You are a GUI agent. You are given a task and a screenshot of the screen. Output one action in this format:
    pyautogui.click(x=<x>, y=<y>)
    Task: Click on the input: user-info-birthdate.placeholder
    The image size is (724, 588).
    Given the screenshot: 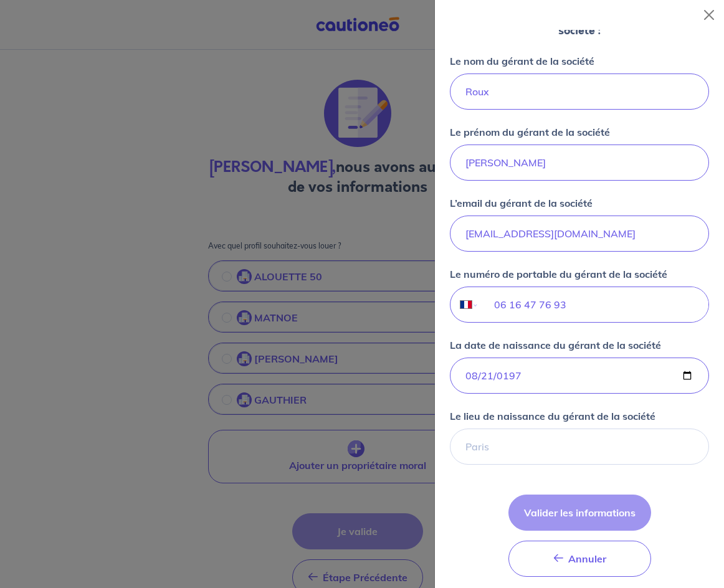 What is the action you would take?
    pyautogui.click(x=579, y=376)
    